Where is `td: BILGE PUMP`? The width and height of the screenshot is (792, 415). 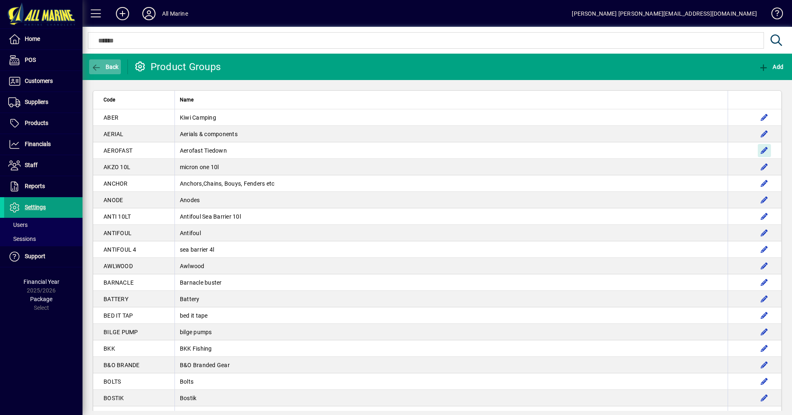 td: BILGE PUMP is located at coordinates (134, 332).